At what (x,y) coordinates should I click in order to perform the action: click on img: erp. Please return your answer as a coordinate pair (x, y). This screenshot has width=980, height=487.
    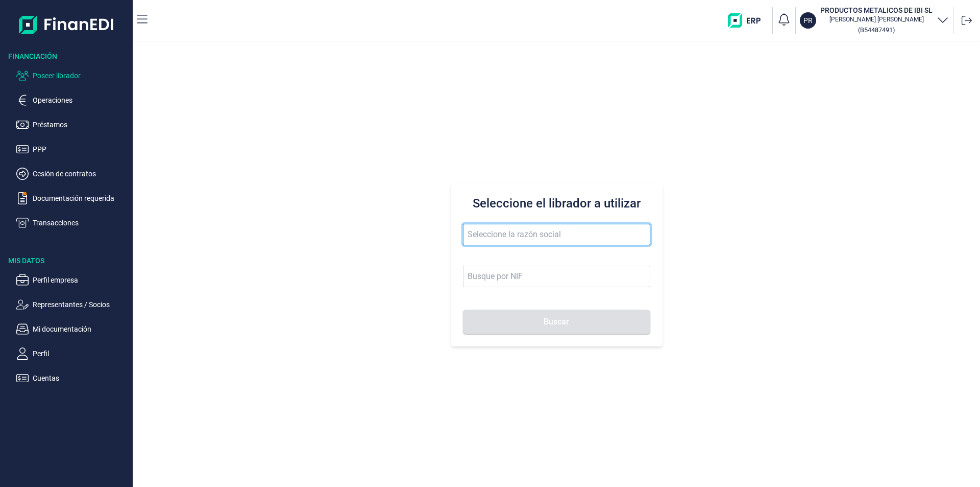
    Looking at the image, I should click on (748, 21).